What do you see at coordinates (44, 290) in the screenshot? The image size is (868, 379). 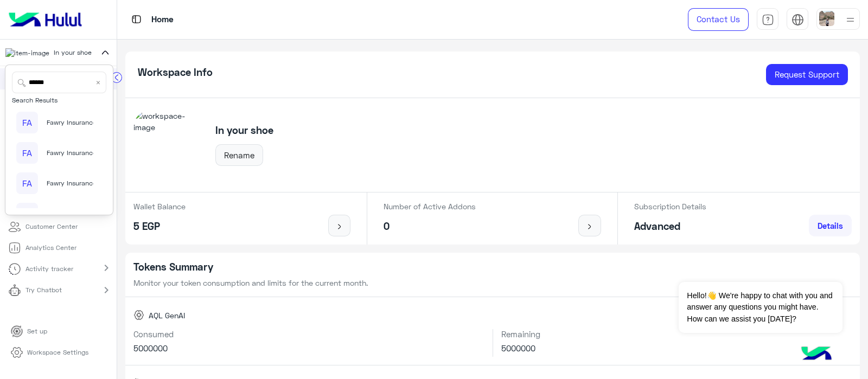 I see `p: Try Chatbot` at bounding box center [44, 290].